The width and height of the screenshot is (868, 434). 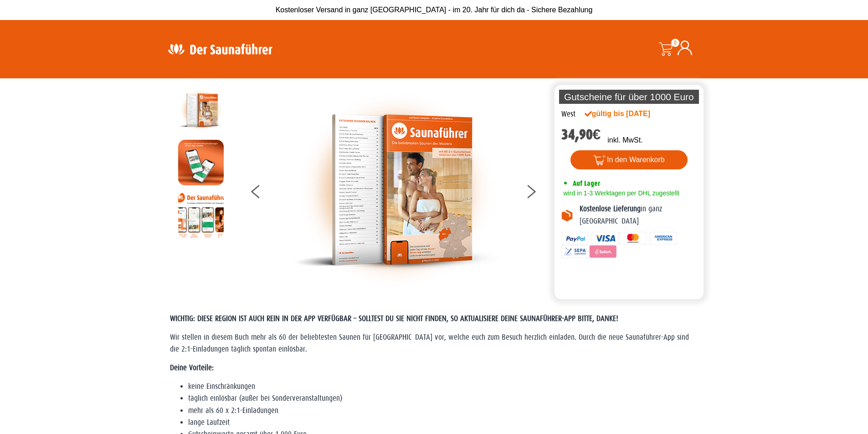 I want to click on div: West, so click(x=568, y=115).